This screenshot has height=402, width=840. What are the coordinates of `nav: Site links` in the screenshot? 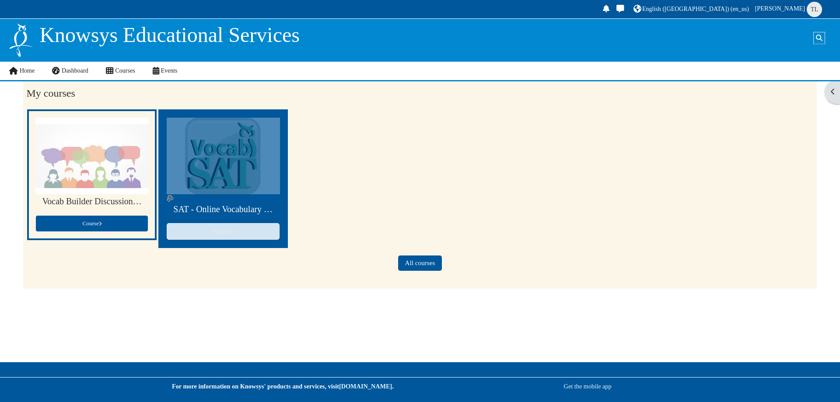 It's located at (97, 71).